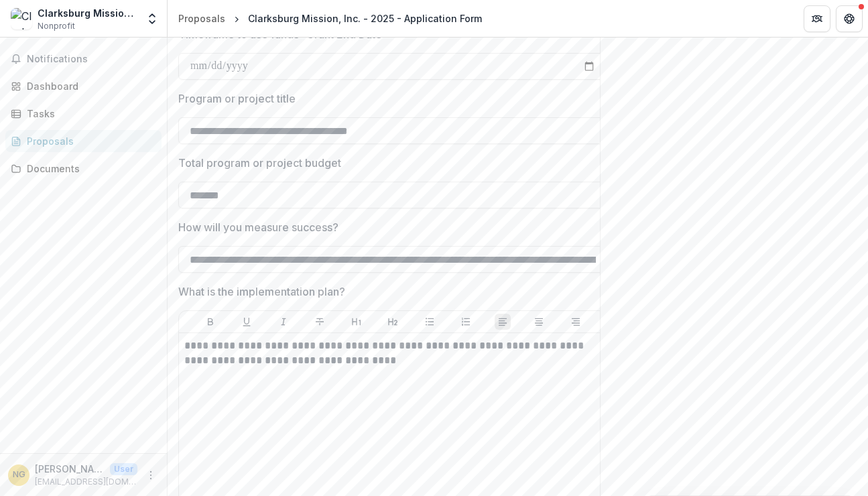 The width and height of the screenshot is (868, 496). Describe the element at coordinates (260, 163) in the screenshot. I see `p: Total program or project budget` at that location.